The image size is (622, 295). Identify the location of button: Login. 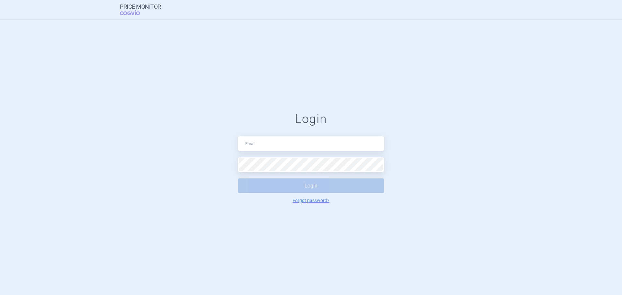
(311, 186).